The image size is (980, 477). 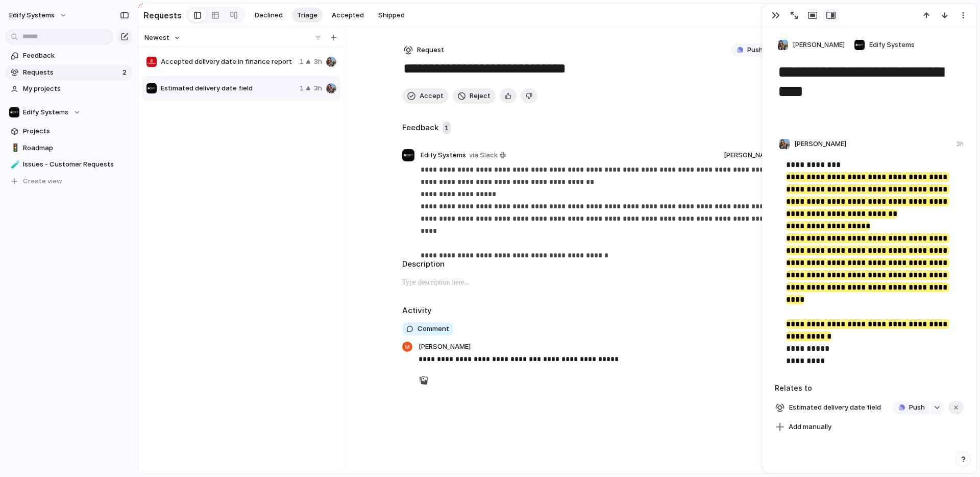 What do you see at coordinates (484, 155) in the screenshot?
I see `span: via Slack` at bounding box center [484, 155].